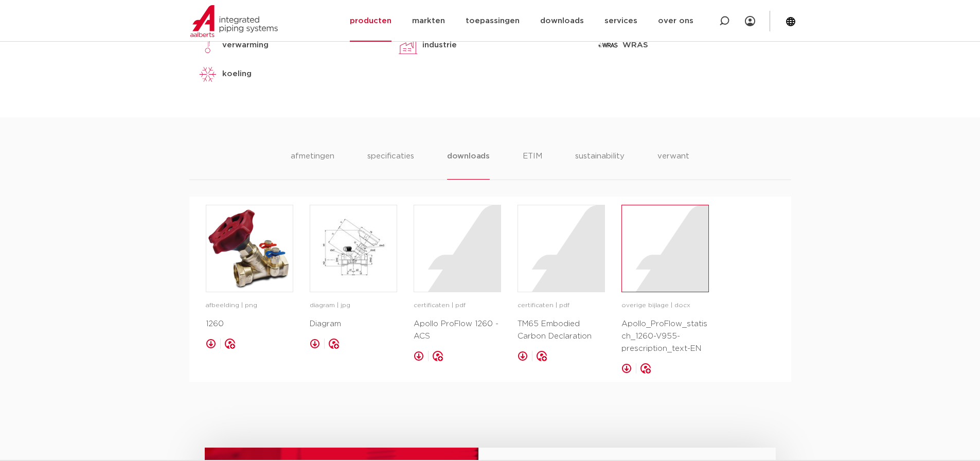  I want to click on p: diagram | jpg, so click(354, 306).